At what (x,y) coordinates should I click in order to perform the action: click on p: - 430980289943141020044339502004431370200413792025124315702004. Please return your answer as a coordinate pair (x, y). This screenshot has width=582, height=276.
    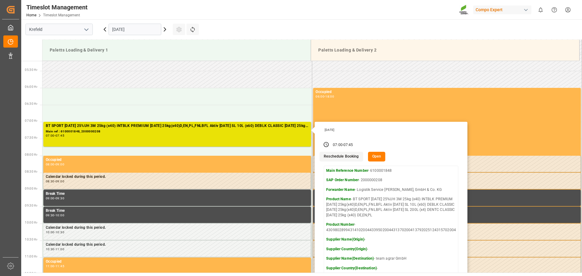
    Looking at the image, I should click on (391, 227).